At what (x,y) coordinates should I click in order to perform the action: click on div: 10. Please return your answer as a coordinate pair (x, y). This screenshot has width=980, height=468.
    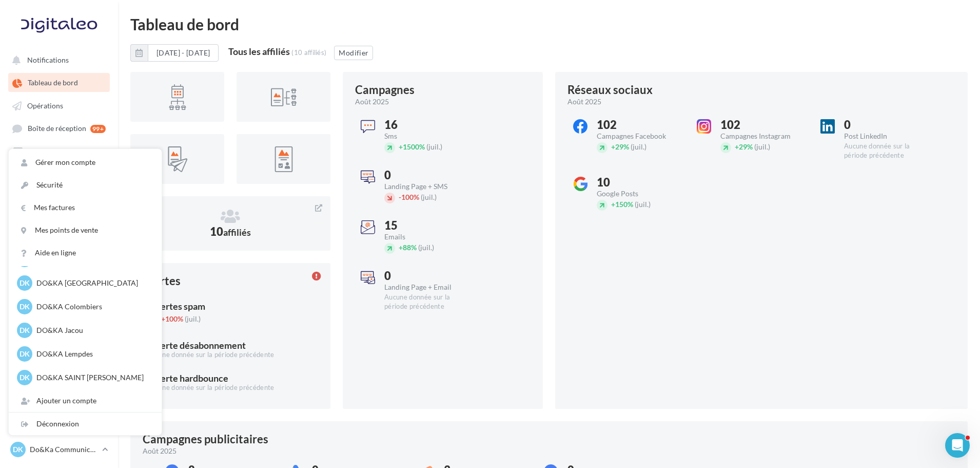
    Looking at the image, I should click on (639, 182).